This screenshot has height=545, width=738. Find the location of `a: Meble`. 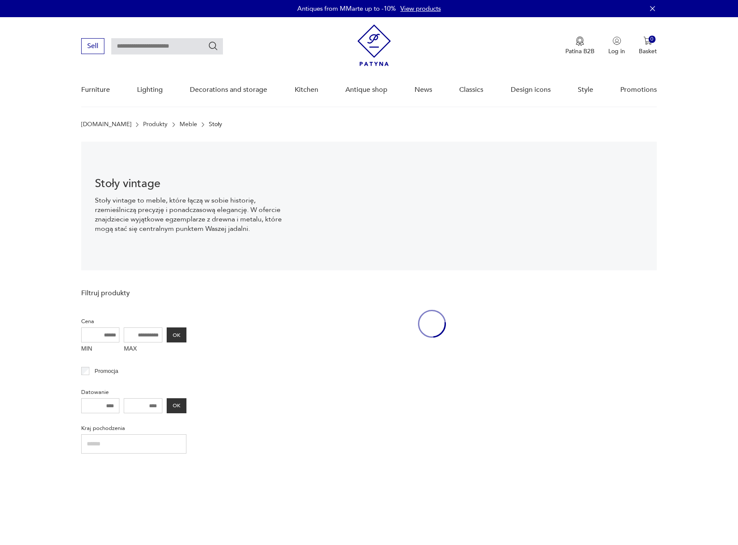

a: Meble is located at coordinates (188, 125).